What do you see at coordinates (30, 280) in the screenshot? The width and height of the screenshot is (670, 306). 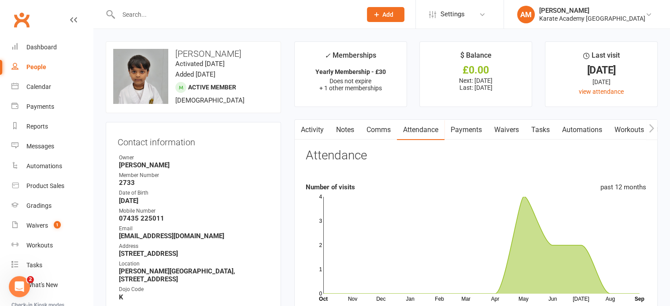 I see `span: 2` at bounding box center [30, 280].